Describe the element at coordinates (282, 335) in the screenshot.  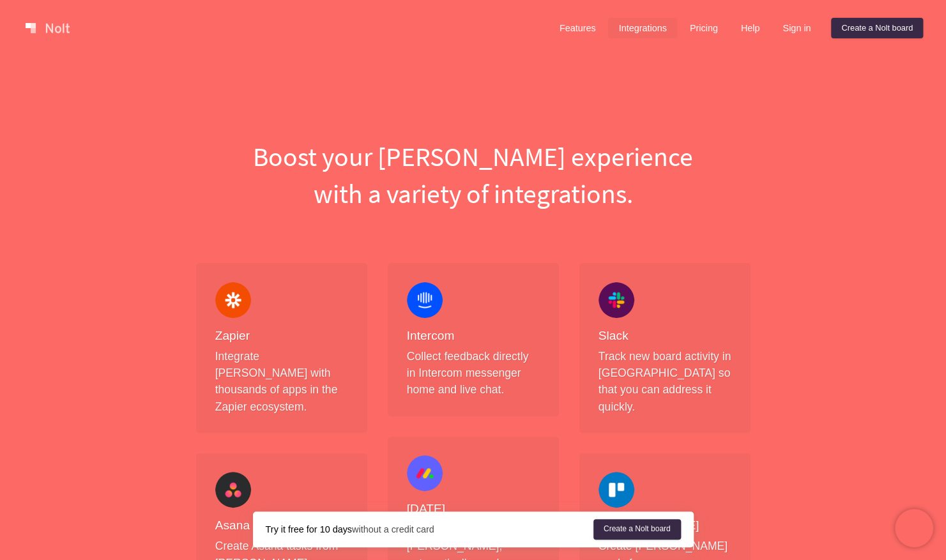
I see `h4: Zapier` at that location.